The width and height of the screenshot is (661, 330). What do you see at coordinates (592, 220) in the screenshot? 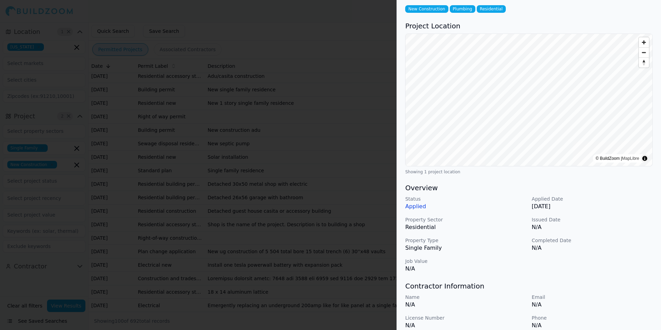
I see `p: Issued Date` at bounding box center [592, 220].